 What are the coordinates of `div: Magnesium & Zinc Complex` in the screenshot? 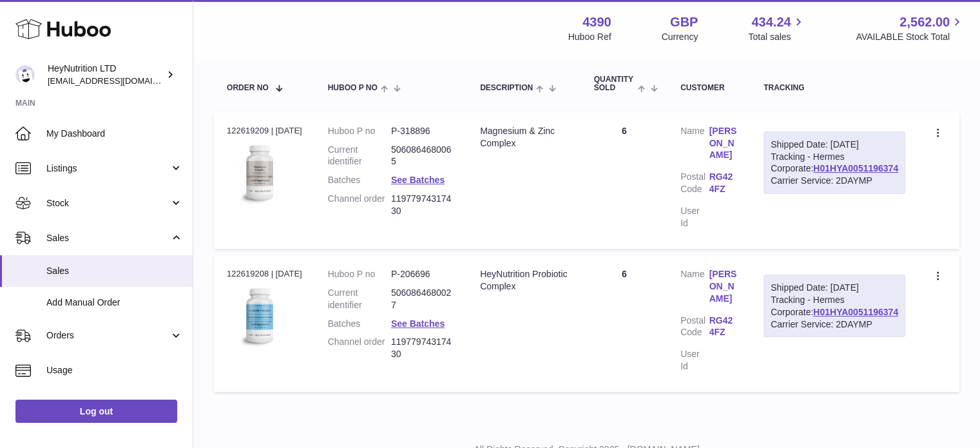 It's located at (524, 137).